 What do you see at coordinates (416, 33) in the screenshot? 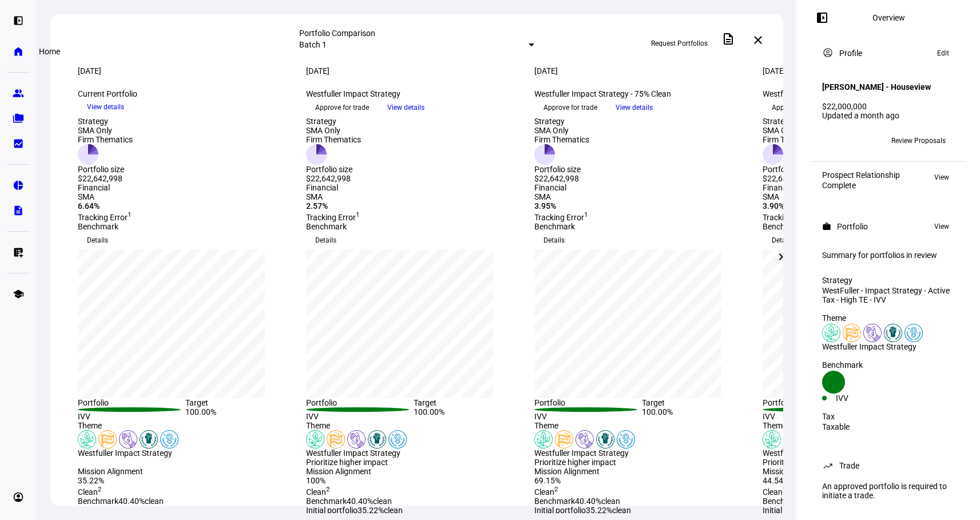
I see `div: Portfolio Comparison` at bounding box center [416, 33].